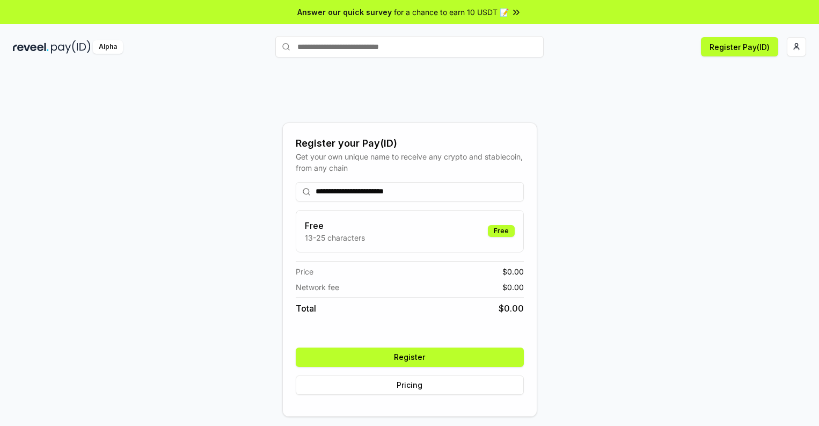 Image resolution: width=819 pixels, height=426 pixels. What do you see at coordinates (335, 226) in the screenshot?
I see `h3: Free` at bounding box center [335, 226].